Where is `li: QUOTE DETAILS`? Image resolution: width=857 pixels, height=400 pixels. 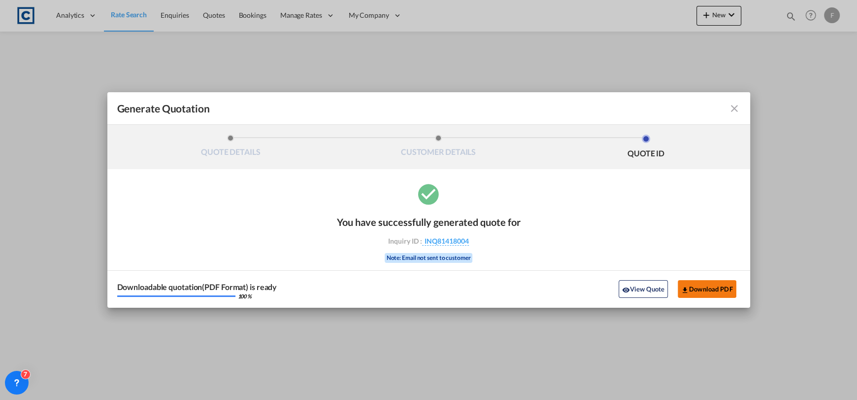
li: QUOTE DETAILS is located at coordinates (231, 148).